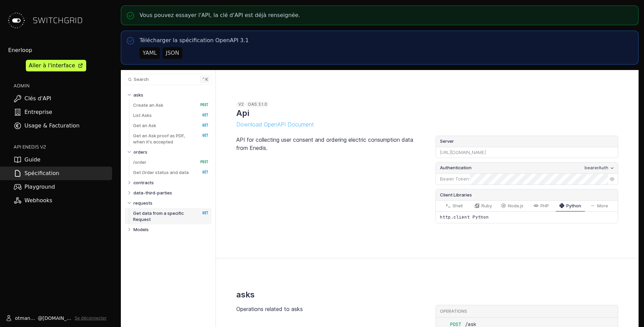 This screenshot has height=327, width=644. I want to click on p: Models, so click(141, 230).